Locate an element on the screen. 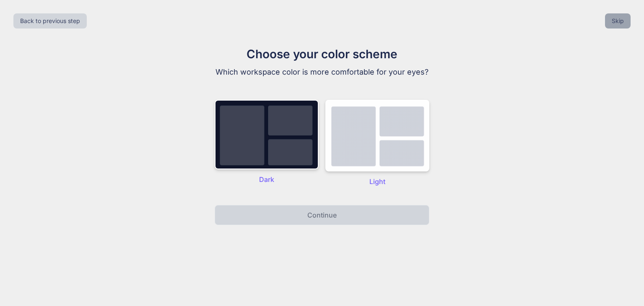 The height and width of the screenshot is (306, 644). p: Continue is located at coordinates (322, 215).